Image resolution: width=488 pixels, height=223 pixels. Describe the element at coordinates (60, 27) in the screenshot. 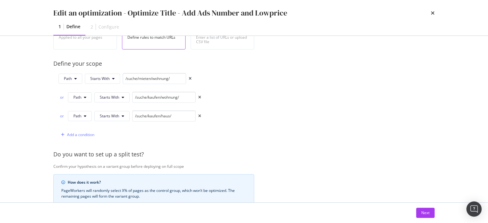

I see `div: 1` at that location.